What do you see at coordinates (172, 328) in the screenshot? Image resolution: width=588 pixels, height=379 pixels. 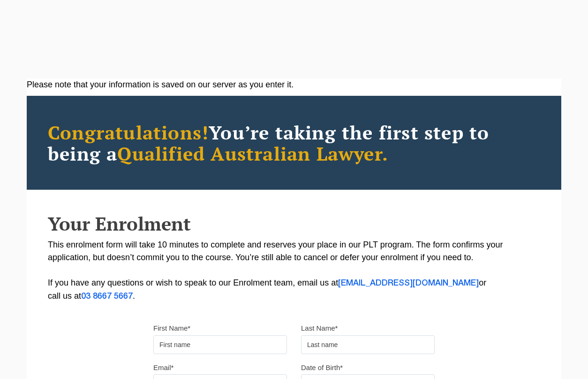 I see `label: First Name*` at bounding box center [172, 328].